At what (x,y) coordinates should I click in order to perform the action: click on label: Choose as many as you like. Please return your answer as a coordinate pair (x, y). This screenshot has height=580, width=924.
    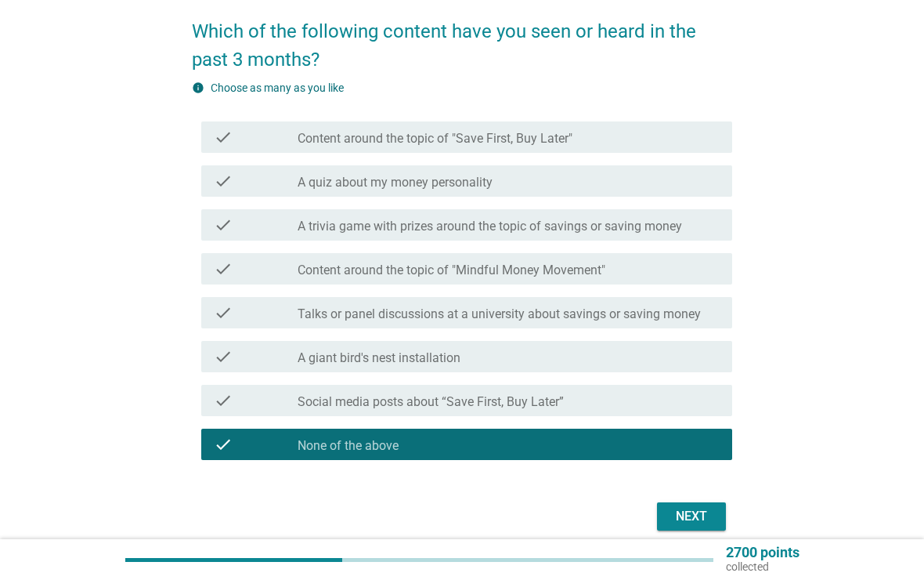
    Looking at the image, I should click on (277, 88).